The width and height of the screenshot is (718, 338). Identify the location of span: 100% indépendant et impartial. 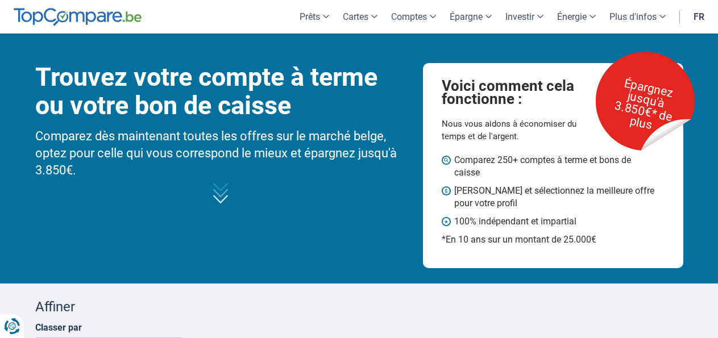
(555, 222).